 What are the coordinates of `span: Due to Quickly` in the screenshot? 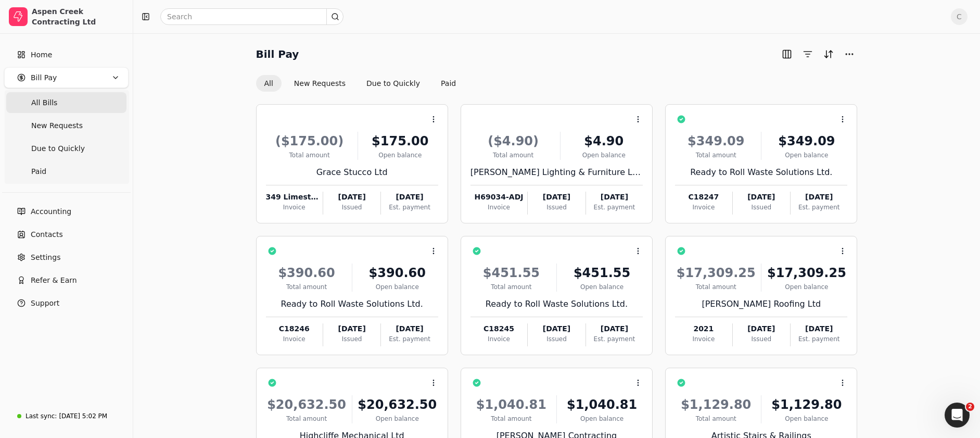 It's located at (58, 148).